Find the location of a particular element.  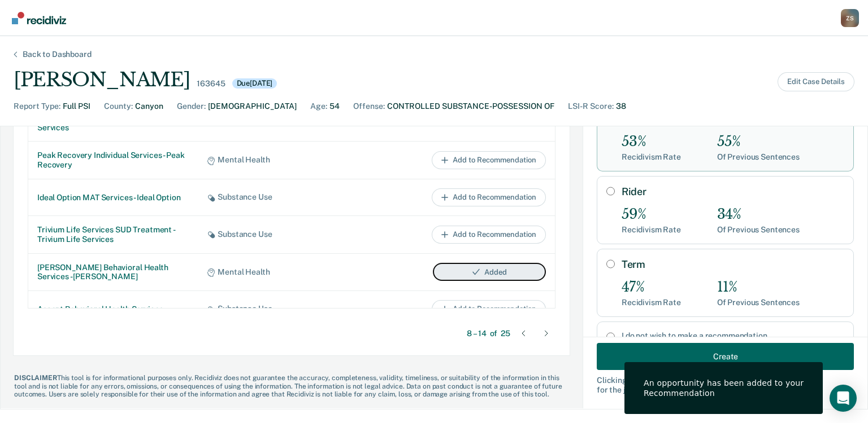

div: Trivium Life Services SUD Treatment - Trivium Life Services is located at coordinates (113, 234).